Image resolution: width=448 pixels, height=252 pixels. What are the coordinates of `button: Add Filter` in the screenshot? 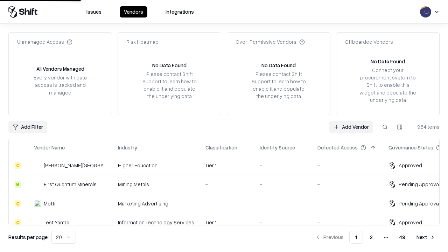 It's located at (28, 127).